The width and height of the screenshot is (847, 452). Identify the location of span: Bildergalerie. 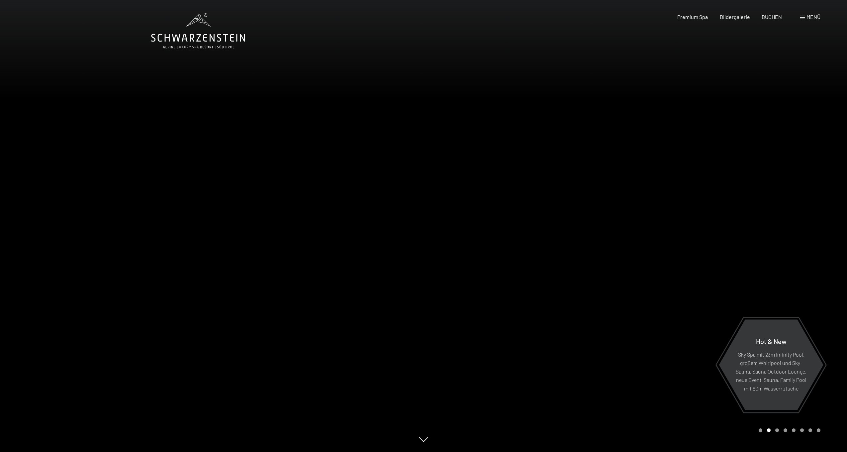
(735, 17).